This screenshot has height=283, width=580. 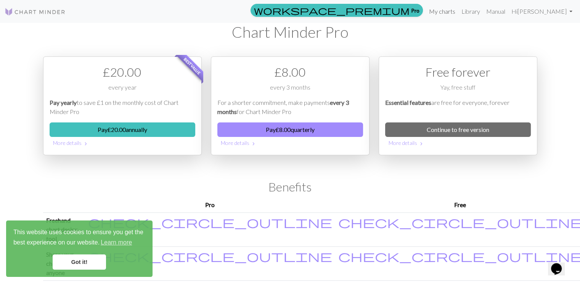 What do you see at coordinates (122, 107) in the screenshot?
I see `p: to save £1 on the monthly cost of Chart Minder Pro` at bounding box center [122, 107].